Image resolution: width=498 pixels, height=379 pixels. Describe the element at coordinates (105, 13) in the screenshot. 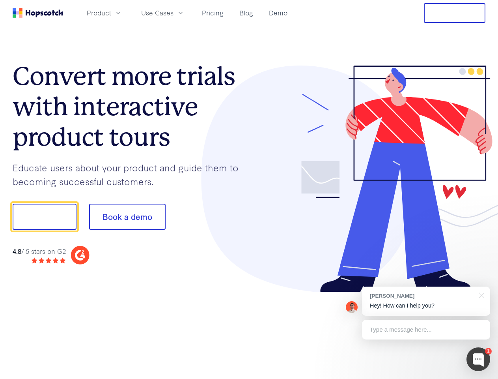

I see `button: Product` at that location.